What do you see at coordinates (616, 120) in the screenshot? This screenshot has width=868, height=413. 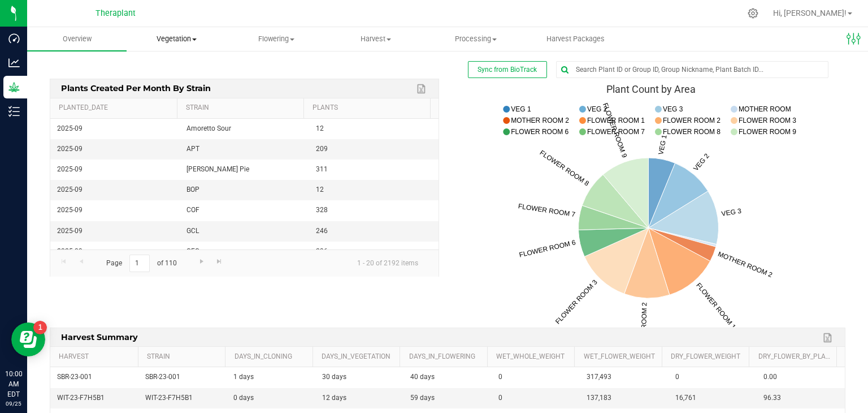 I see `text: FLOWER ROOM 1` at bounding box center [616, 120].